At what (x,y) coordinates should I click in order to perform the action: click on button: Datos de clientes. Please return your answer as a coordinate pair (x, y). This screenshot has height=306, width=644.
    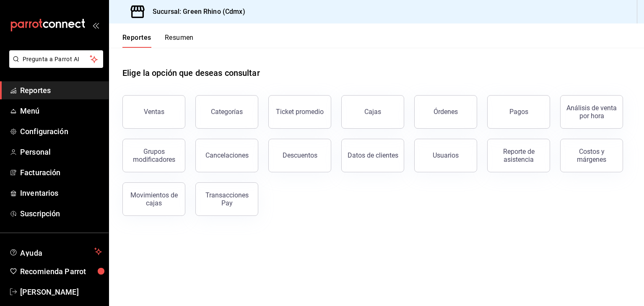
    Looking at the image, I should click on (372, 156).